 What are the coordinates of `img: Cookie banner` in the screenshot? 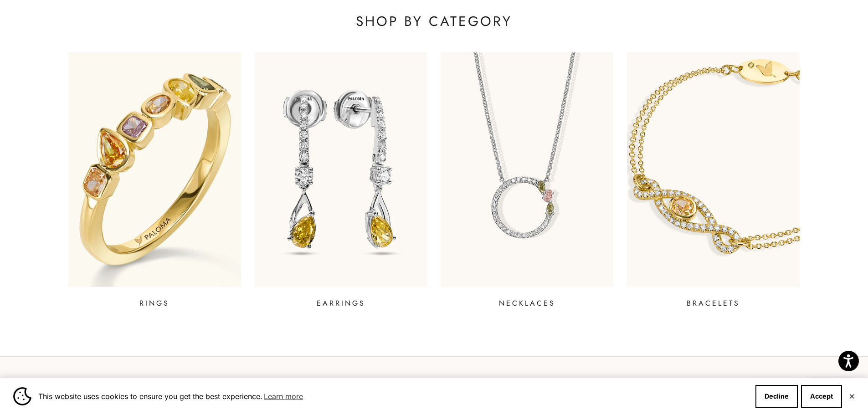 It's located at (22, 397).